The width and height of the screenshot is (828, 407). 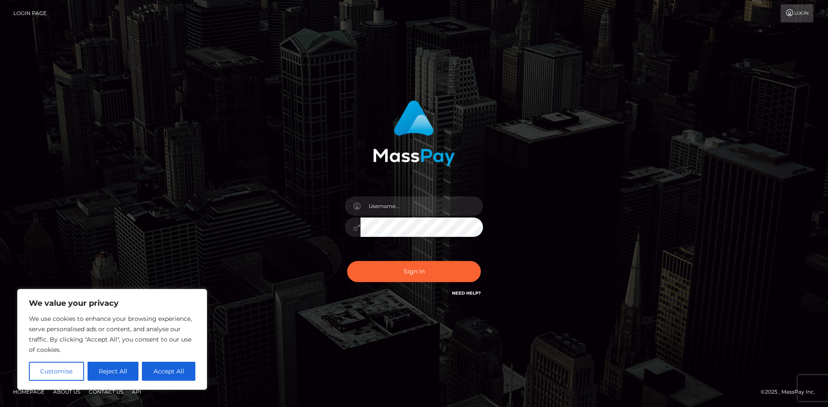 What do you see at coordinates (113, 372) in the screenshot?
I see `button: Reject All` at bounding box center [113, 372].